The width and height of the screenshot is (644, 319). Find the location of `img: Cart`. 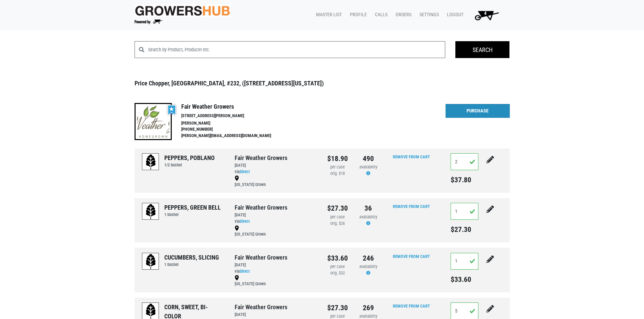

img: Cart is located at coordinates (487, 15).